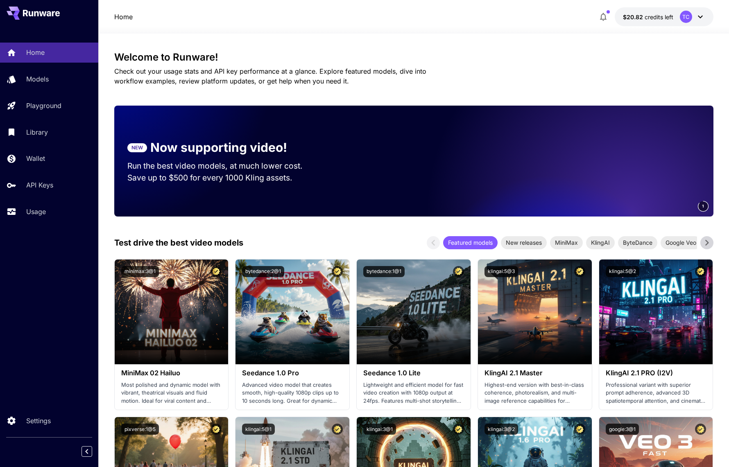 This screenshot has height=467, width=729. Describe the element at coordinates (622, 429) in the screenshot. I see `button: google:3@1` at that location.